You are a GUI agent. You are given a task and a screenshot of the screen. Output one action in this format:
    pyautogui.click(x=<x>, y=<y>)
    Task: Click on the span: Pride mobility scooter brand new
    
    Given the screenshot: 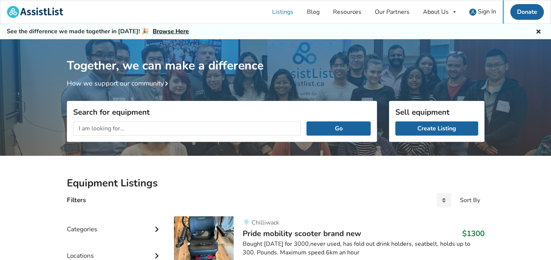 What is the action you would take?
    pyautogui.click(x=302, y=233)
    